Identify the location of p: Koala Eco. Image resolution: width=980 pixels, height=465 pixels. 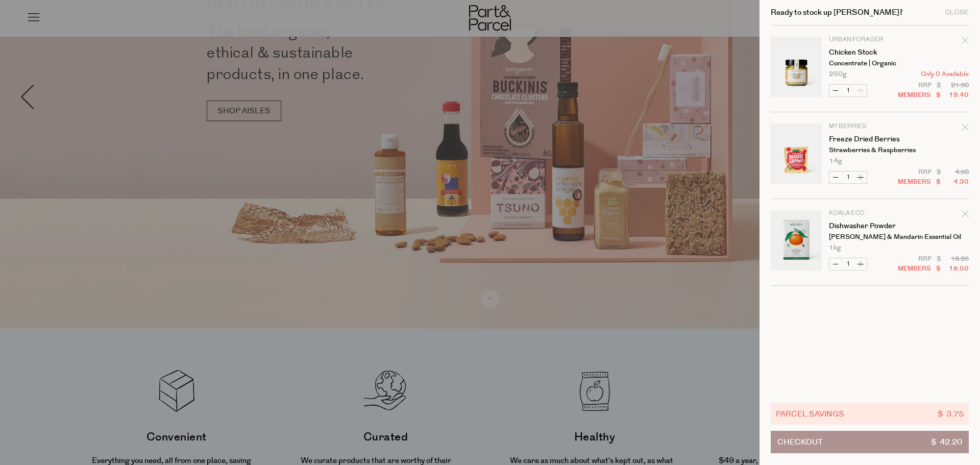
(869, 213).